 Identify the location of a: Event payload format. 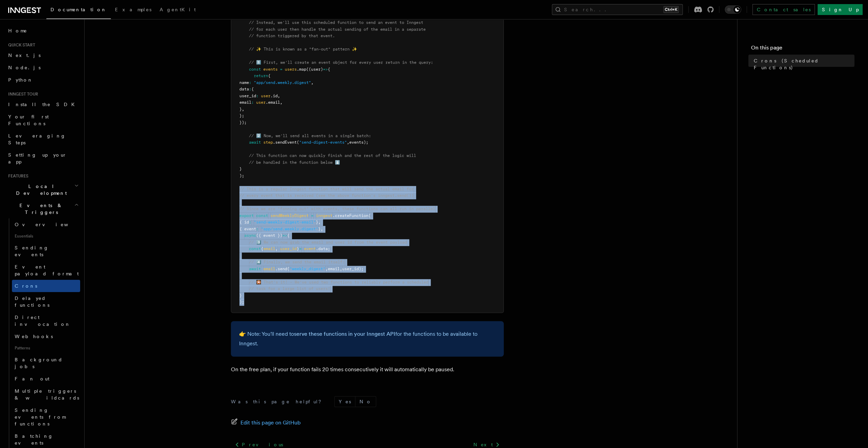
(46, 270).